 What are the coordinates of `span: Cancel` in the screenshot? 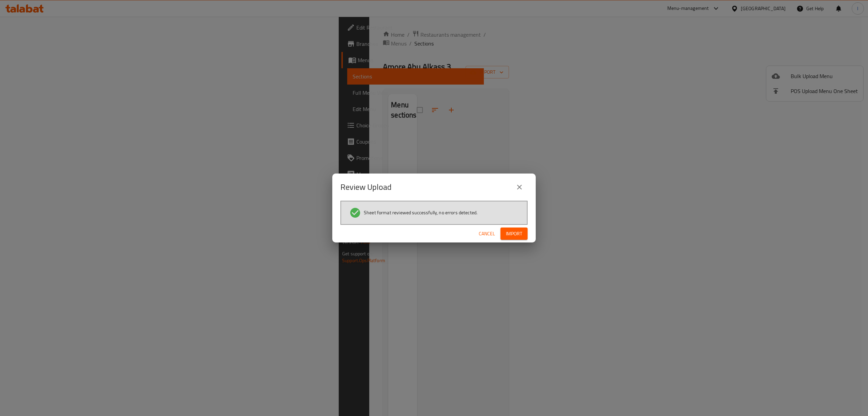 It's located at (487, 233).